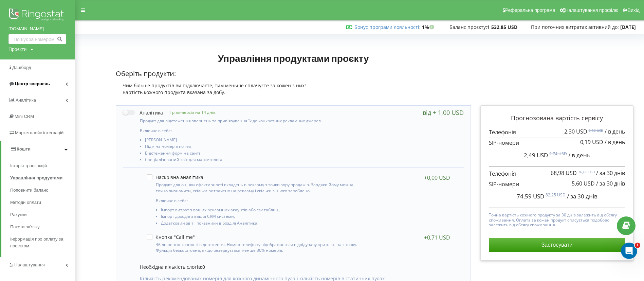 Image resolution: width=644 pixels, height=281 pixels. I want to click on a: Поповнити баланс, so click(43, 190).